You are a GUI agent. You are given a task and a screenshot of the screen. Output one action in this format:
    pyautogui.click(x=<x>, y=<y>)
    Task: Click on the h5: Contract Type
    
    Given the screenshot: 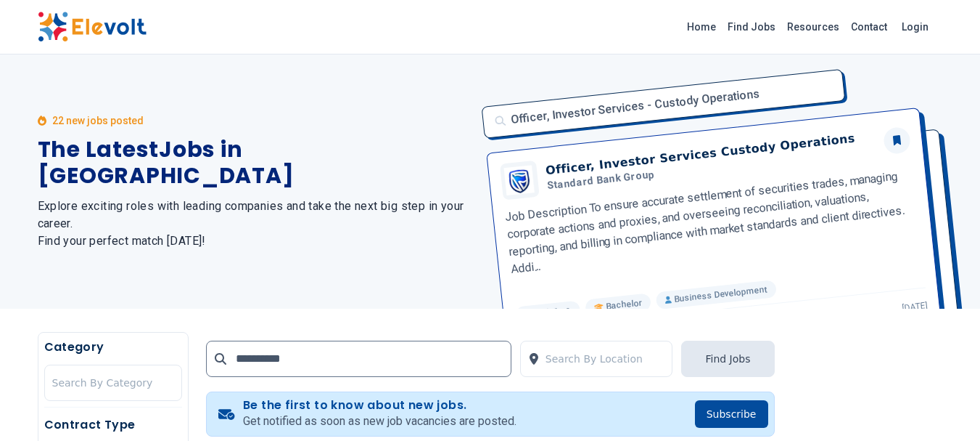 What is the action you would take?
    pyautogui.click(x=113, y=424)
    